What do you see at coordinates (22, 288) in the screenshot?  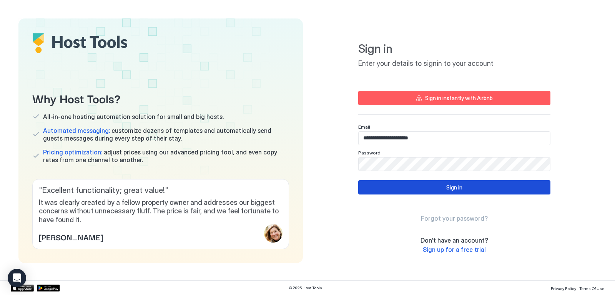 I see `a: App Store` at bounding box center [22, 288].